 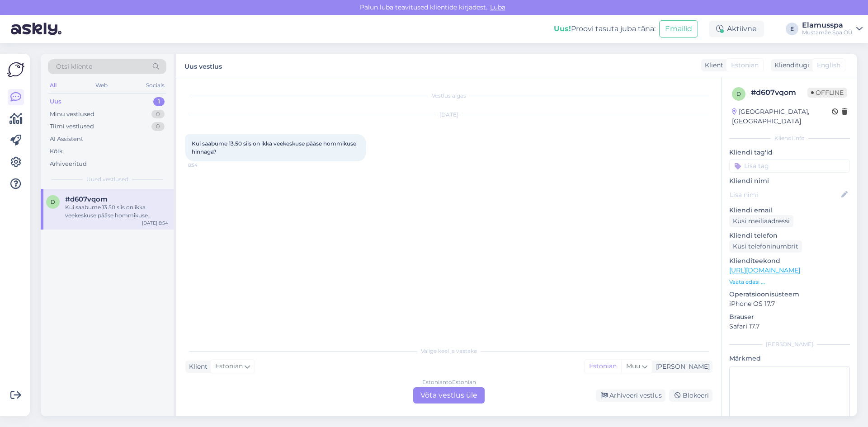 What do you see at coordinates (449, 382) in the screenshot?
I see `div: Estonian to Estonian` at bounding box center [449, 382].